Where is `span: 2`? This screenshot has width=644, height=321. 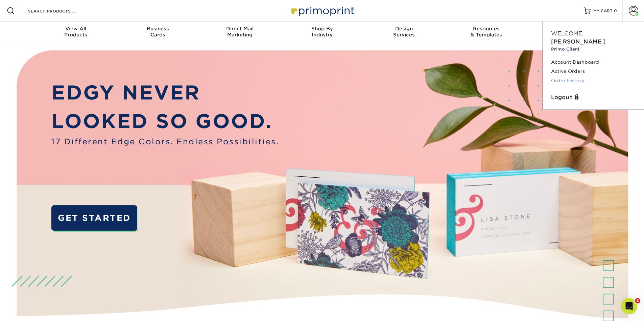
span: 2 is located at coordinates (637, 301).